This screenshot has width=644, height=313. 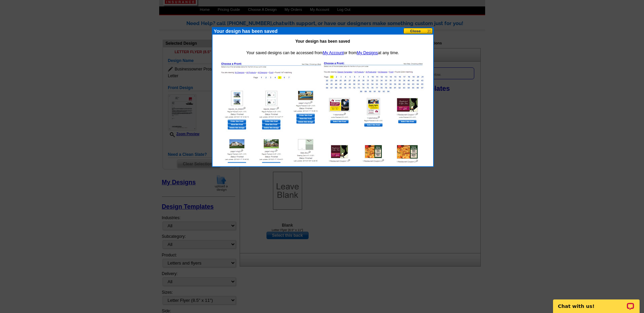 What do you see at coordinates (82, 15) in the screenshot?
I see `button: Open LiveChat chat widget` at bounding box center [82, 15].